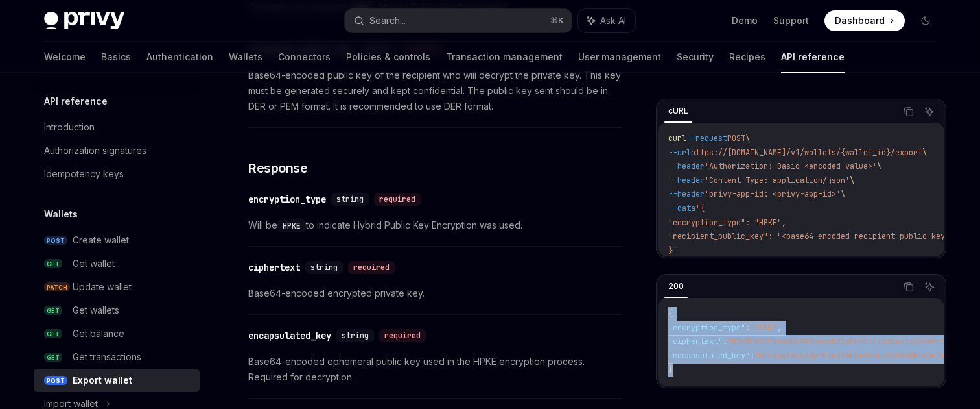 This screenshot has height=409, width=980. Describe the element at coordinates (676, 286) in the screenshot. I see `div: 200` at that location.